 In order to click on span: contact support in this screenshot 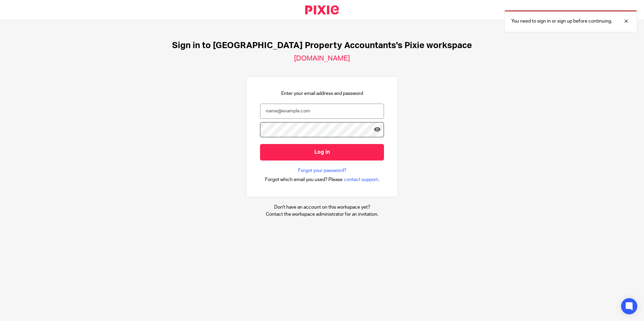, I will do `click(361, 180)`.